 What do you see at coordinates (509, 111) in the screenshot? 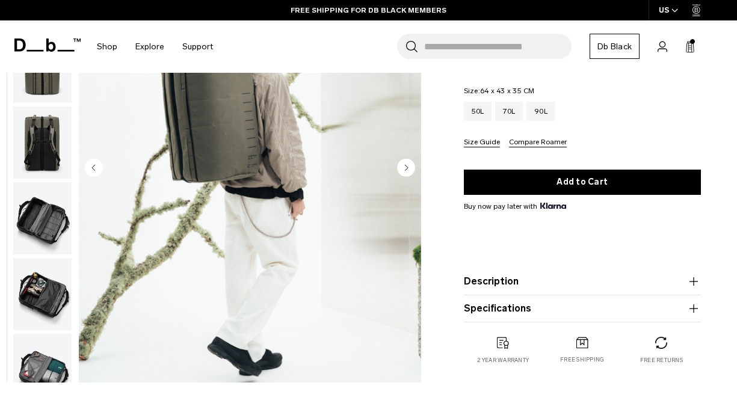
I see `a: 70L` at bounding box center [509, 111].